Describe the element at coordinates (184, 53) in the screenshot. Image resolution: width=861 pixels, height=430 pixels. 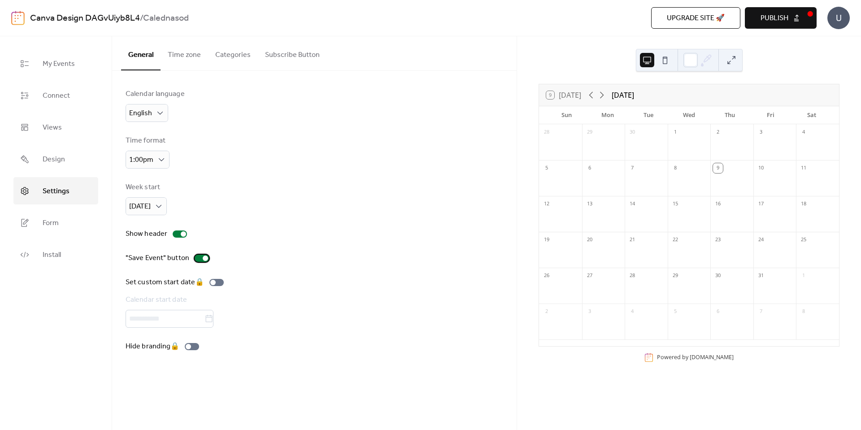
I see `button: Time zone` at that location.